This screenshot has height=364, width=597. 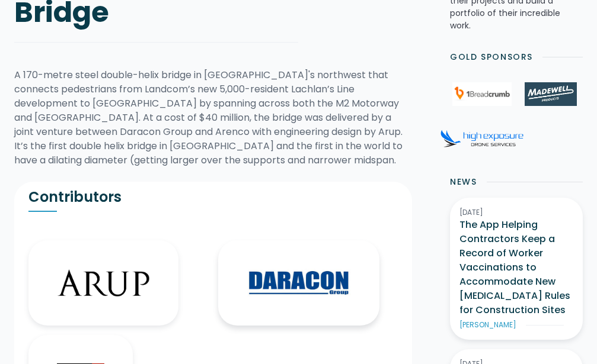 I want to click on img: Madewell Products, so click(x=551, y=94).